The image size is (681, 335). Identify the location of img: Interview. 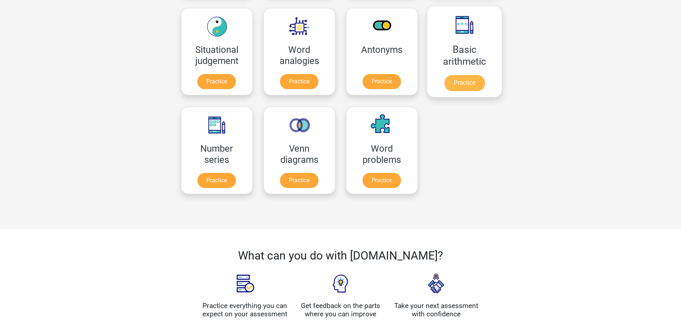
(436, 283).